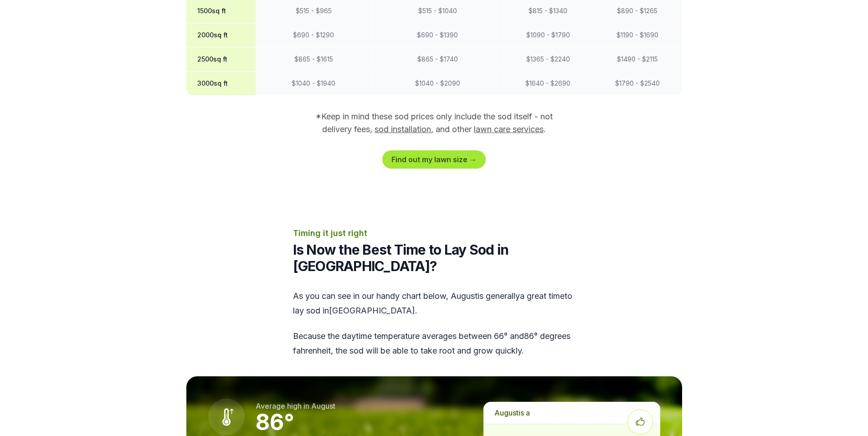 This screenshot has width=868, height=436. I want to click on td: $ 1790 - $ 2540, so click(637, 83).